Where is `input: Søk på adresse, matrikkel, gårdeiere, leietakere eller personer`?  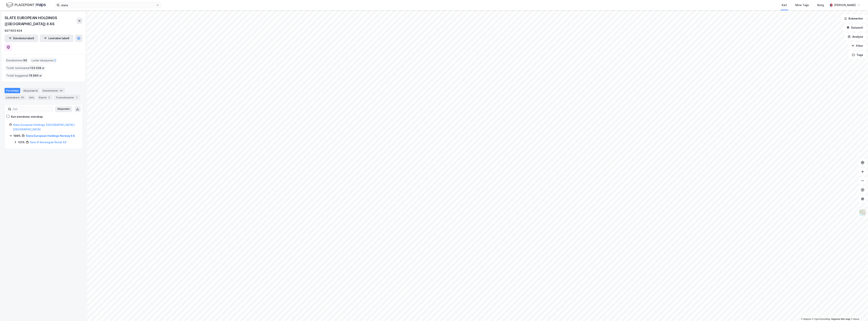
input: Søk på adresse, matrikkel, gårdeiere, leietakere eller personer is located at coordinates (108, 5).